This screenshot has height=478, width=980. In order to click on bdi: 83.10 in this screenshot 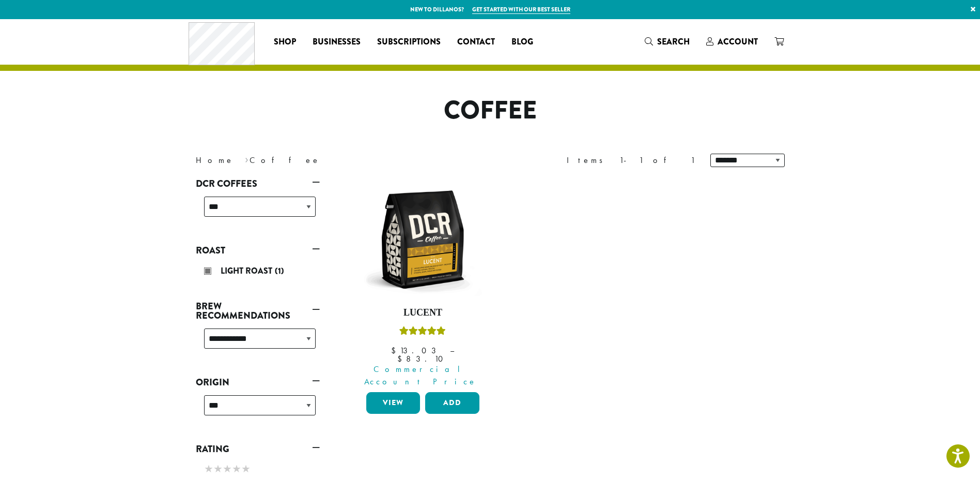, I will do `click(422, 358)`.